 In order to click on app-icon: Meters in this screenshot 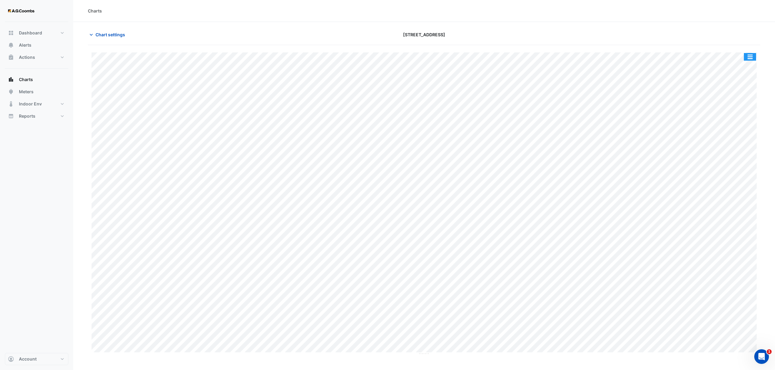, I will do `click(11, 92)`.